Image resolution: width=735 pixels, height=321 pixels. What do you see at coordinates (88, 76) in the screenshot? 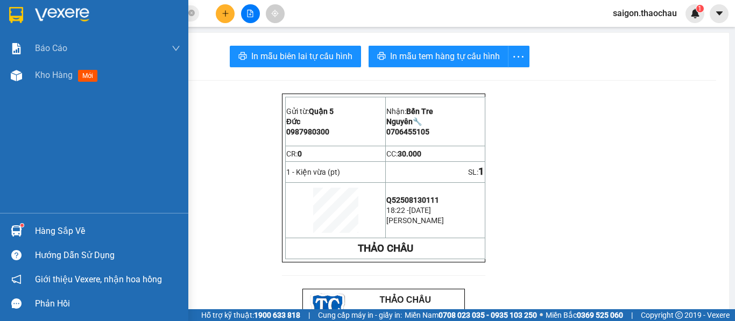
I see `span: mới` at bounding box center [88, 76].